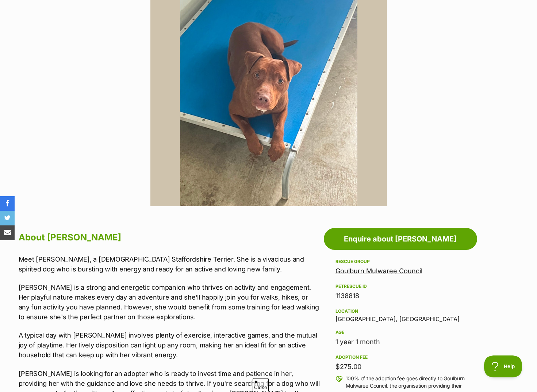 The image size is (537, 392). Describe the element at coordinates (401, 261) in the screenshot. I see `div: Rescue group` at that location.